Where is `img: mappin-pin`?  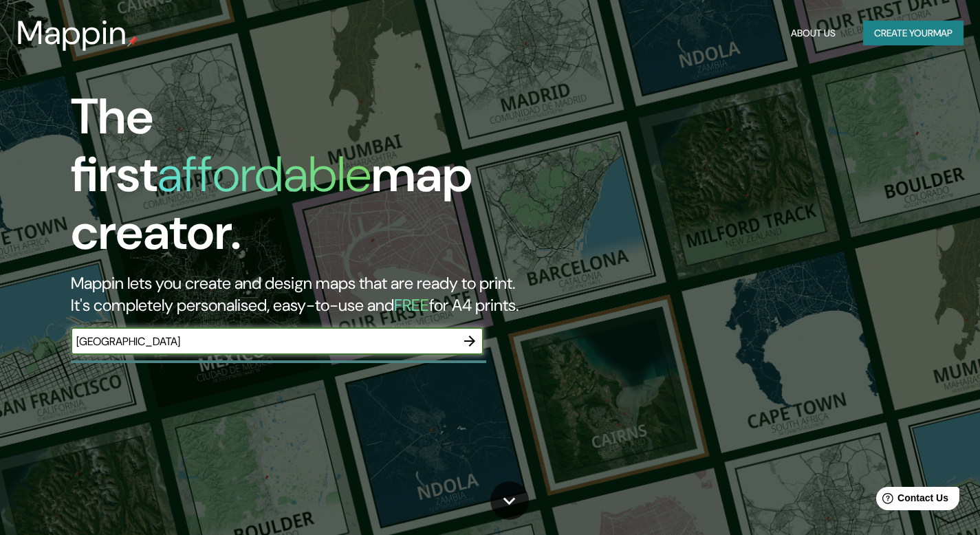 img: mappin-pin is located at coordinates (133, 41).